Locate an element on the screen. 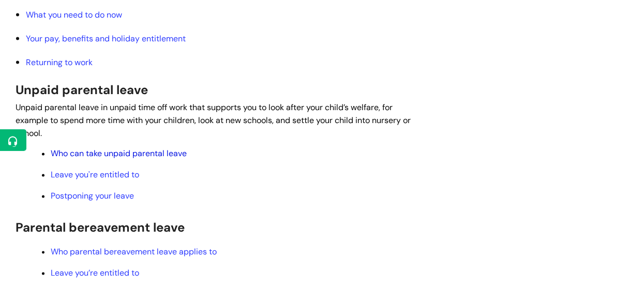 Image resolution: width=644 pixels, height=287 pixels. a: Returning to work is located at coordinates (59, 63).